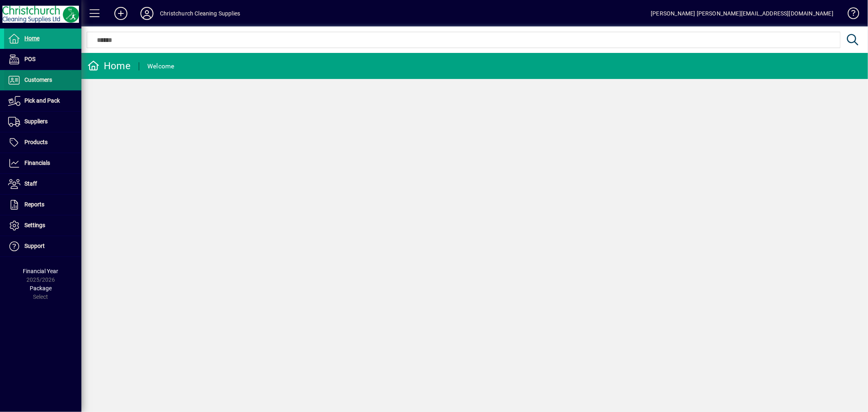  What do you see at coordinates (43, 205) in the screenshot?
I see `a: Reports` at bounding box center [43, 205].